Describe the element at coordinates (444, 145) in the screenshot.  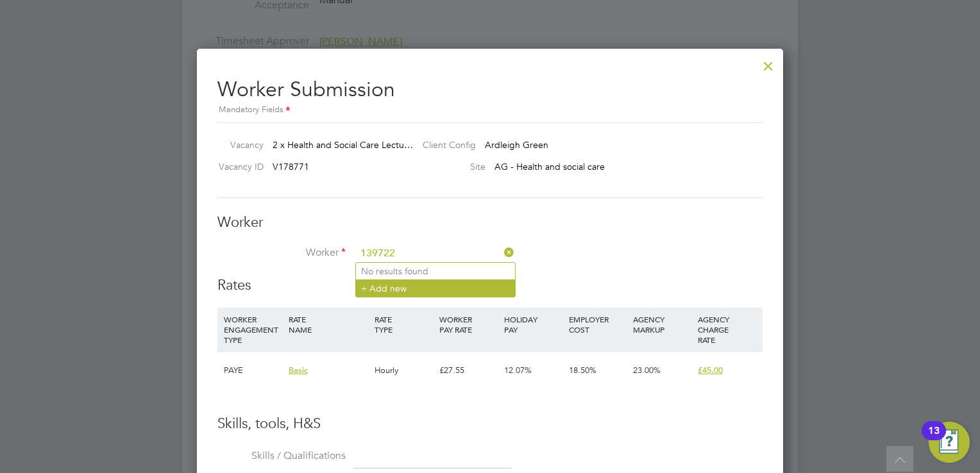
I see `label: Client Config` at that location.